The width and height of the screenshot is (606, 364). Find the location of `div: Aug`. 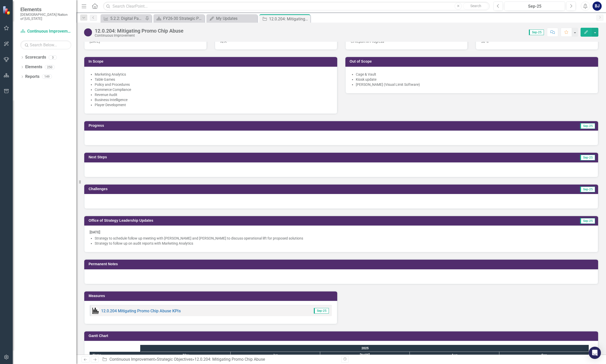

div: Aug is located at coordinates (455, 355).